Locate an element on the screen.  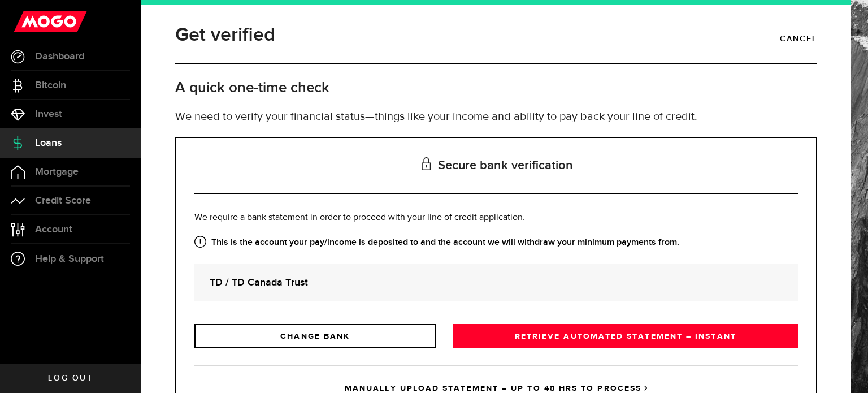
a: RETRIEVE AUTOMATED STATEMENT – INSTANT is located at coordinates (626, 336).